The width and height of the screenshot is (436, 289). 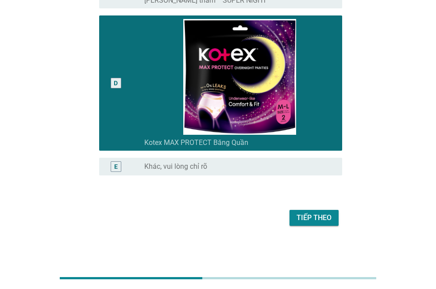 I want to click on div: E, so click(x=116, y=166).